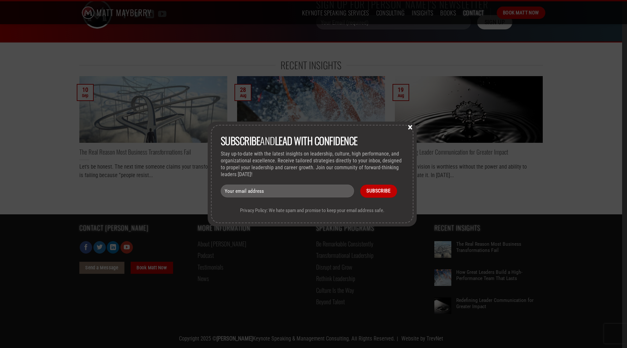 The image size is (627, 348). What do you see at coordinates (289, 141) in the screenshot?
I see `span: and` at bounding box center [289, 141].